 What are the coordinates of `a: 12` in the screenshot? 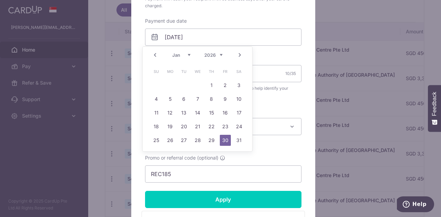 It's located at (170, 113).